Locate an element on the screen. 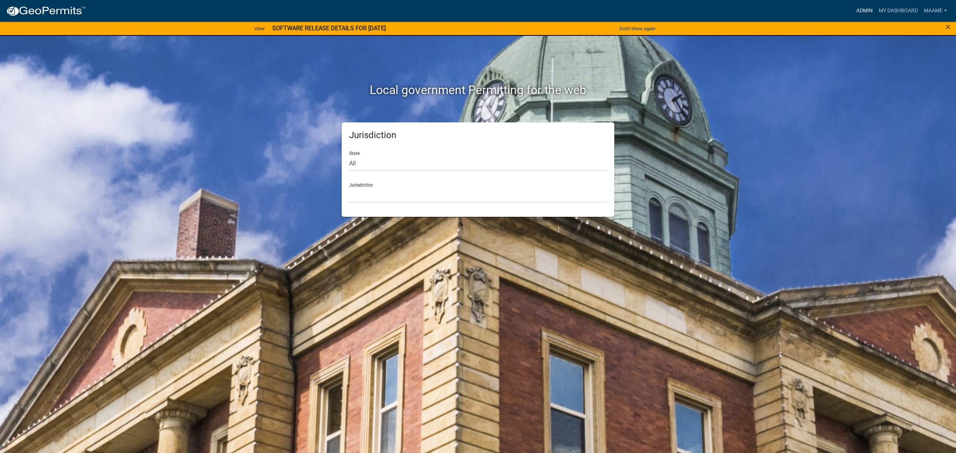  a: Admin is located at coordinates (864, 11).